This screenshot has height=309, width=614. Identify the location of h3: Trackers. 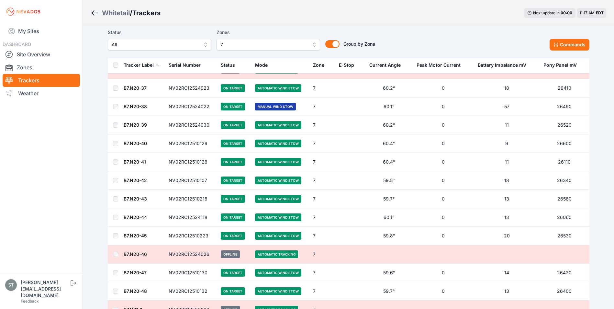
(146, 13).